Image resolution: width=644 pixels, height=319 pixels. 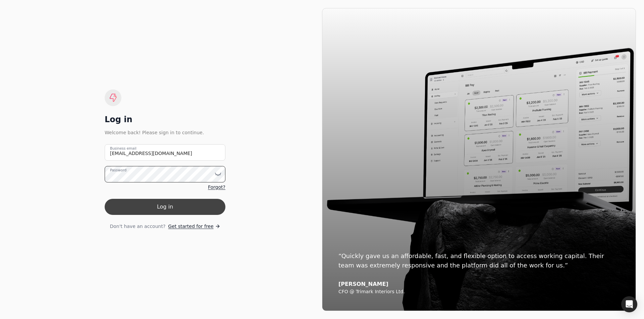 What do you see at coordinates (165, 207) in the screenshot?
I see `button: Log in` at bounding box center [165, 207].